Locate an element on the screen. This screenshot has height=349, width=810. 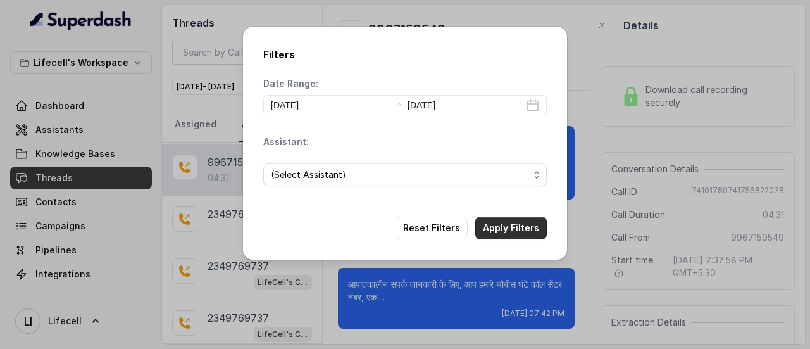
h2: Filters is located at coordinates (405, 54).